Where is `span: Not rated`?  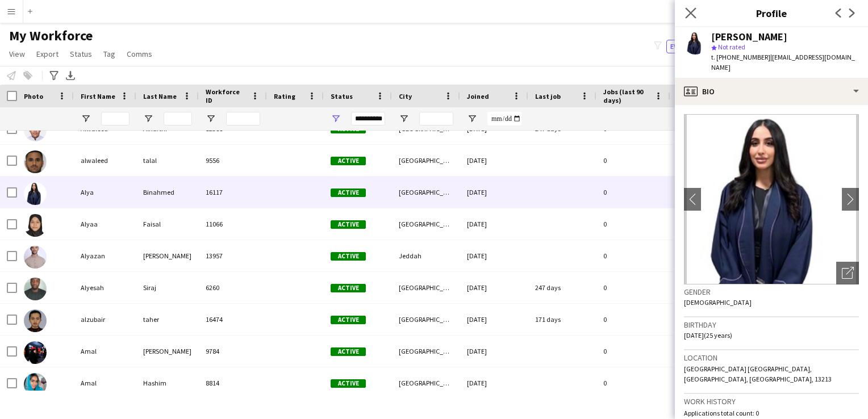
span: Not rated is located at coordinates (732, 47).